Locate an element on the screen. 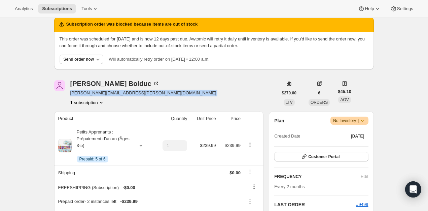 The width and height of the screenshot is (428, 211). h2: Subscription order was blocked because items are out of stock is located at coordinates (132, 24).